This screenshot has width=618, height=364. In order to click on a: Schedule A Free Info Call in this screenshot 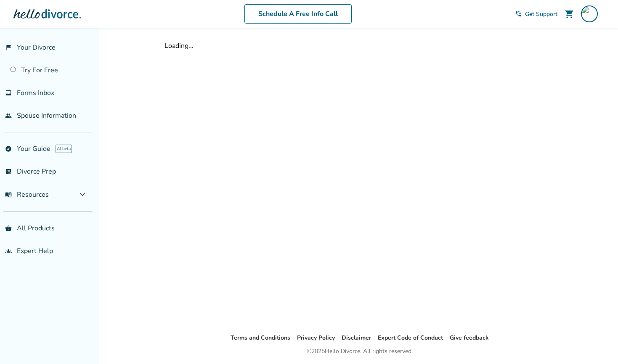, I will do `click(298, 14)`.